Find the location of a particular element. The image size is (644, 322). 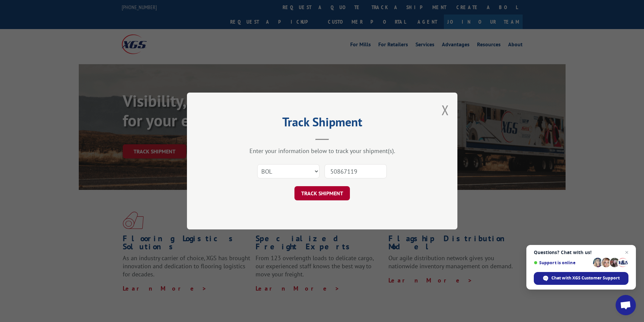

span: Chat with XGS Customer Support is located at coordinates (585, 278).